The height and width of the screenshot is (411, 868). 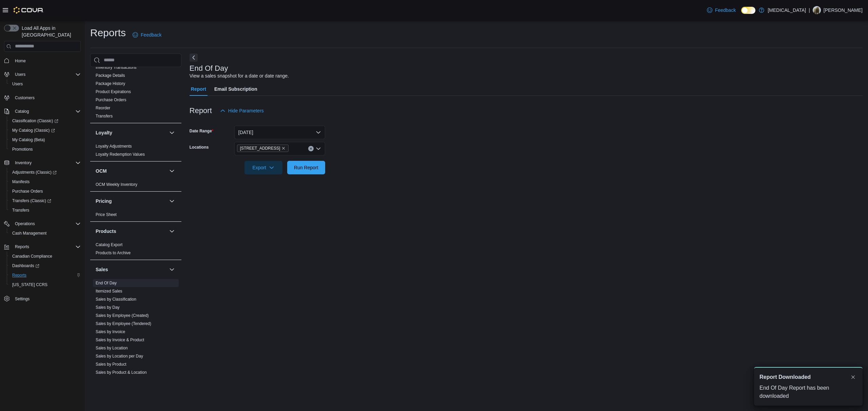 What do you see at coordinates (42, 187) in the screenshot?
I see `nav: Complex example` at bounding box center [42, 187].